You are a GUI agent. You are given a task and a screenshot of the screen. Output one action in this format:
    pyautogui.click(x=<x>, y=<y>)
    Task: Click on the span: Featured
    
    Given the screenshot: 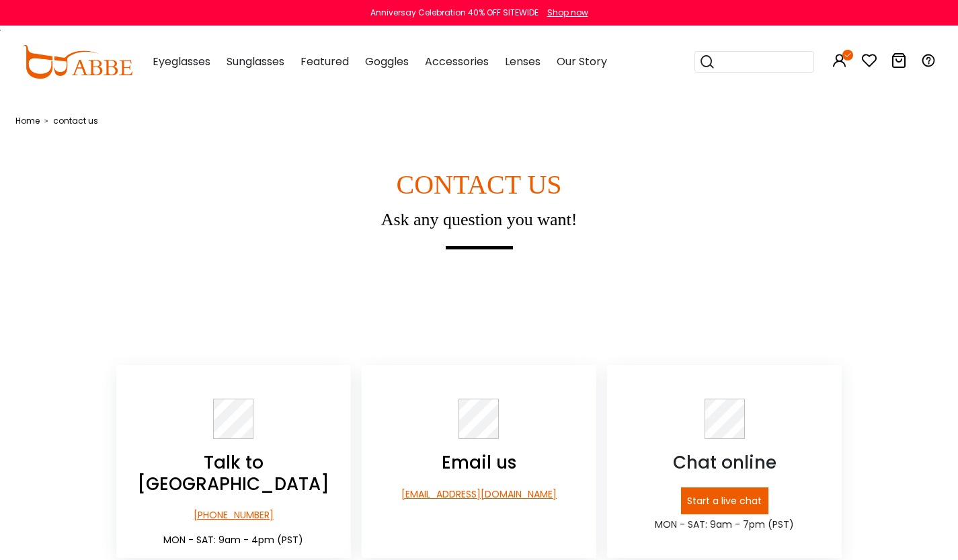 What is the action you would take?
    pyautogui.click(x=325, y=61)
    